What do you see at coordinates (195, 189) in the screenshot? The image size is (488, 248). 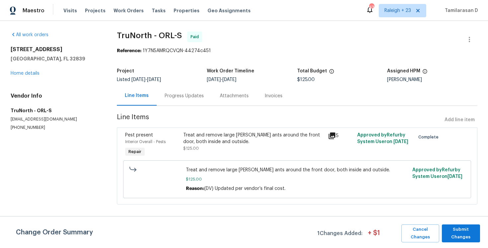 I see `span: Reason:` at bounding box center [195, 189].